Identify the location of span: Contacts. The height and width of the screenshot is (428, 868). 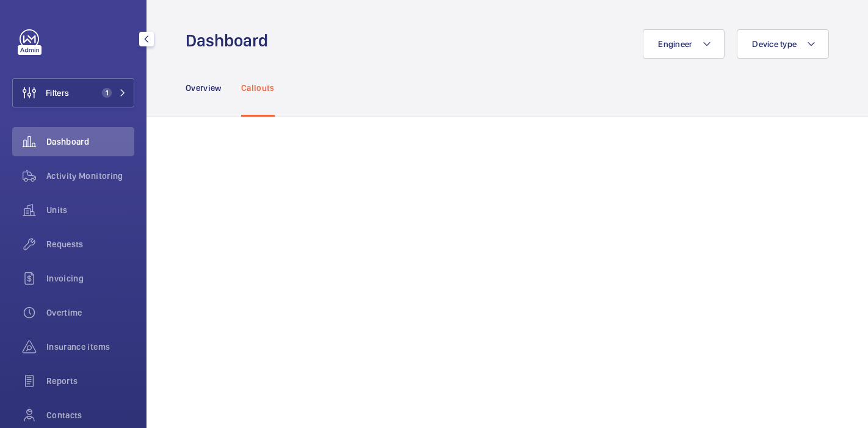
(91, 415).